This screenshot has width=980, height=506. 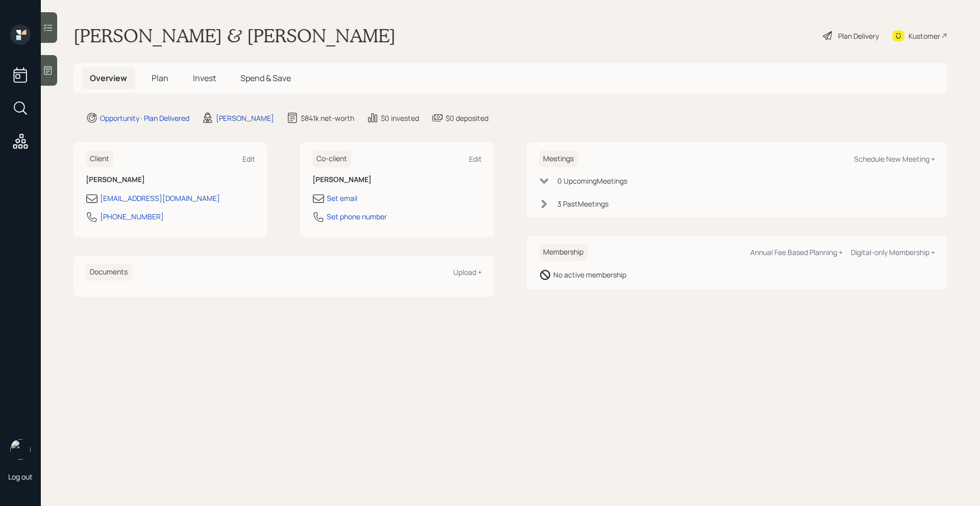 I want to click on div: Upload +, so click(x=467, y=272).